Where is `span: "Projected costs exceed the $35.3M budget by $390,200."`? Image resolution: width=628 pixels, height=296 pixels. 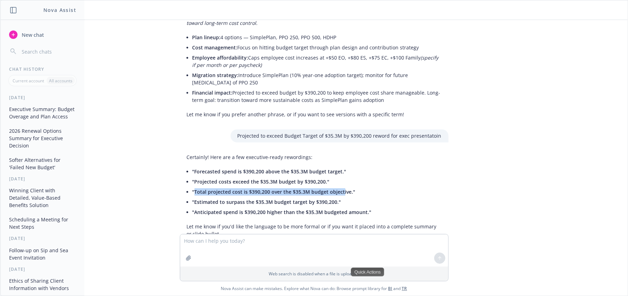 span: "Projected costs exceed the $35.3M budget by $390,200." is located at coordinates (261, 181).